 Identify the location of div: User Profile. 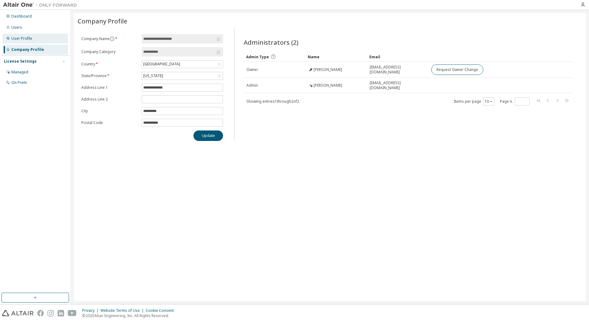
(22, 39).